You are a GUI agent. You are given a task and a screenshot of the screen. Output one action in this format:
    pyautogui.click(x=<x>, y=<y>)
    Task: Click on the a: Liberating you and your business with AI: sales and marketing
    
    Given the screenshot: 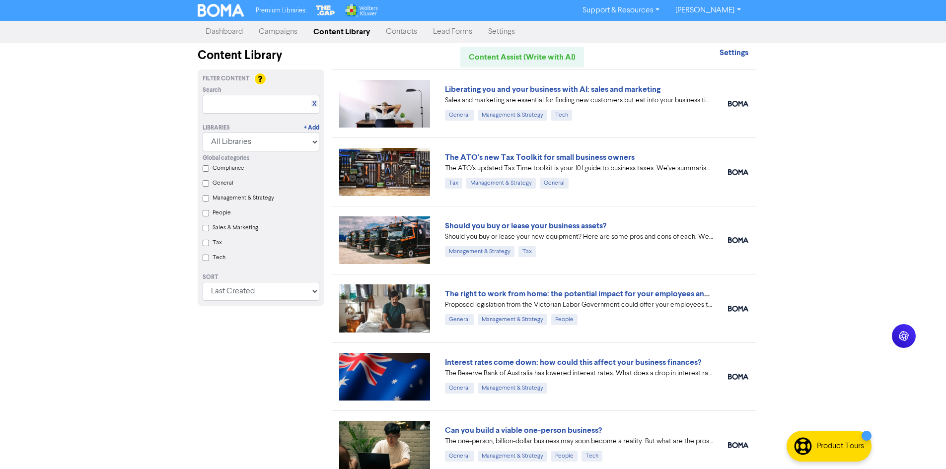 What is the action you would take?
    pyautogui.click(x=553, y=89)
    